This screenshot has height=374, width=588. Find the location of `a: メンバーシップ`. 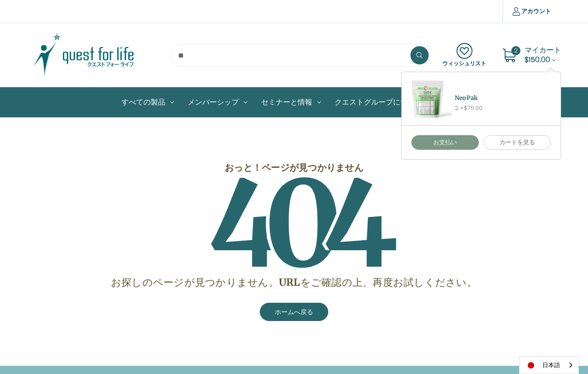

a: メンバーシップ is located at coordinates (217, 102).